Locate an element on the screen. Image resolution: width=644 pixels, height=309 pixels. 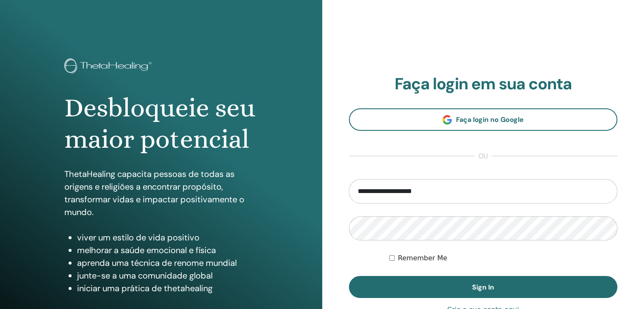
li: aprenda uma técnica de renome mundial is located at coordinates (167, 263).